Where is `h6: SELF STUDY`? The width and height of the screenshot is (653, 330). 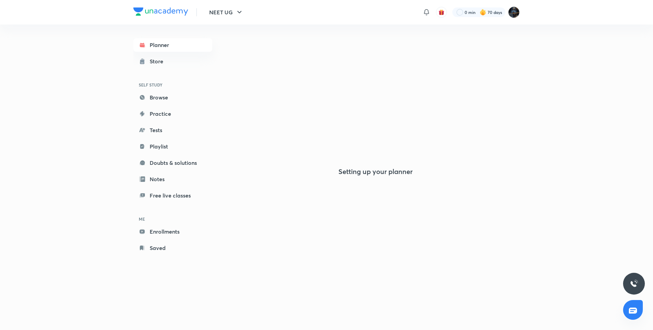 h6: SELF STUDY is located at coordinates (173, 85).